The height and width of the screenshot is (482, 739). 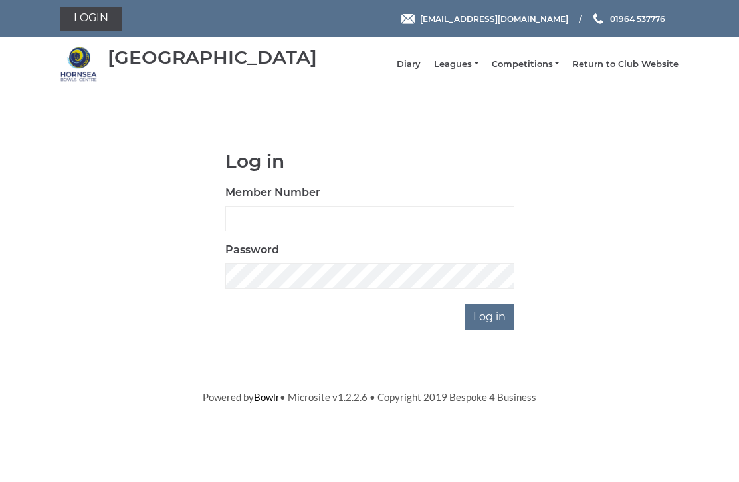 What do you see at coordinates (273, 193) in the screenshot?
I see `label: Member Number` at bounding box center [273, 193].